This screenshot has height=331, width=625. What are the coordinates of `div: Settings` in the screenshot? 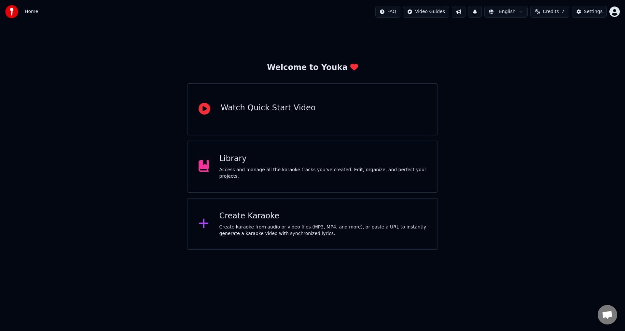 It's located at (593, 12).